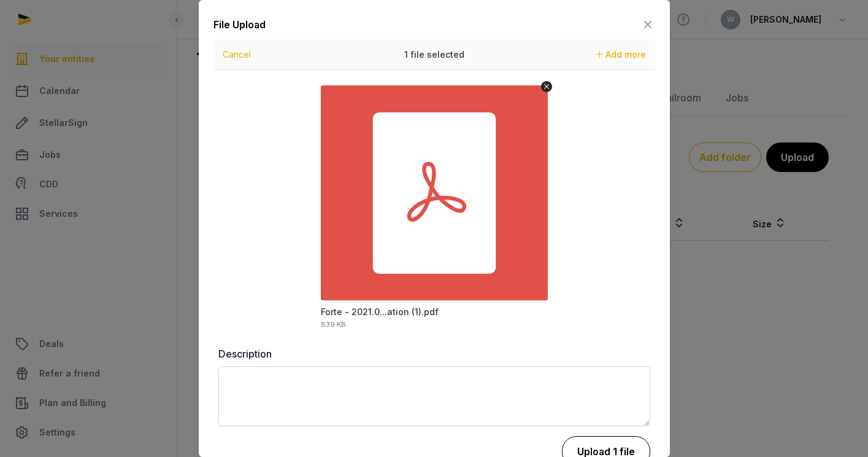 This screenshot has height=457, width=868. Describe the element at coordinates (434, 193) in the screenshot. I see `div: Uppy Dashboard` at that location.